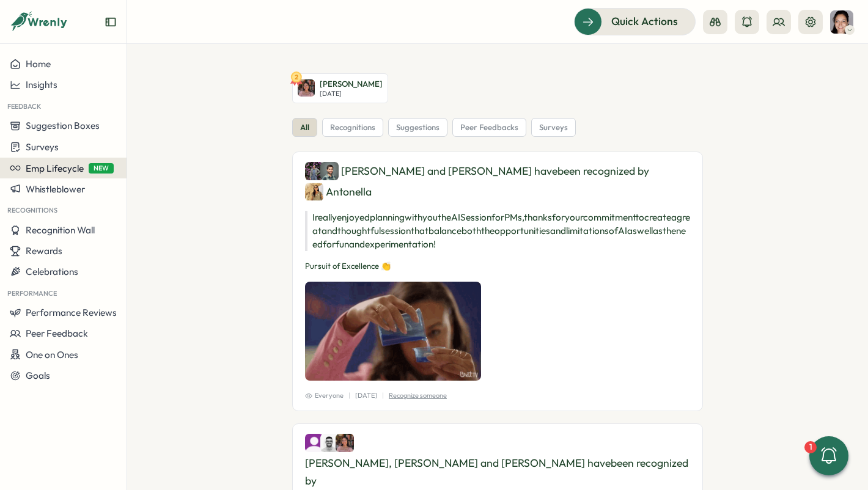  What do you see at coordinates (38, 64) in the screenshot?
I see `span: Home` at bounding box center [38, 64].